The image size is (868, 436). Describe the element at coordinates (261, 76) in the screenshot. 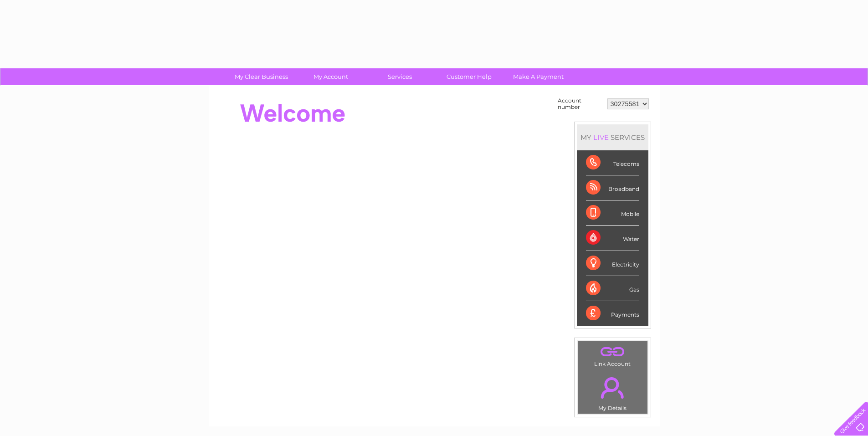

I see `a: My Clear Business` at that location.